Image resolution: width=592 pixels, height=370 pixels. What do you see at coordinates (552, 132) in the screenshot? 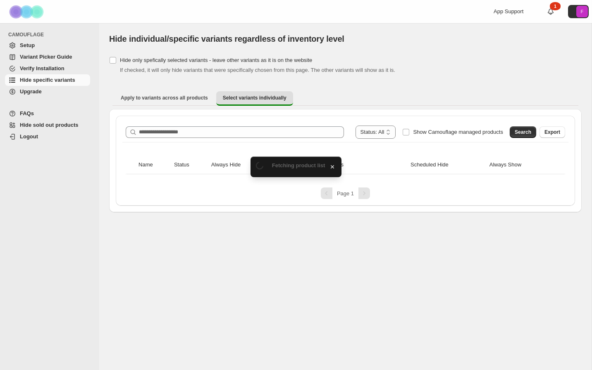
I see `span: Export` at bounding box center [552, 132].